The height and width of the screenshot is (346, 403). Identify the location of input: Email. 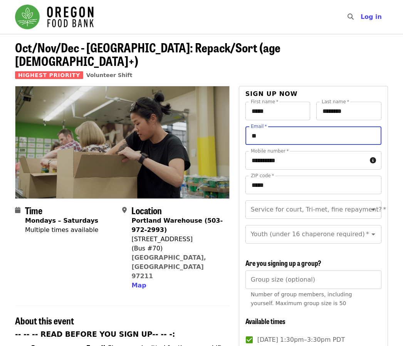
(313, 136).